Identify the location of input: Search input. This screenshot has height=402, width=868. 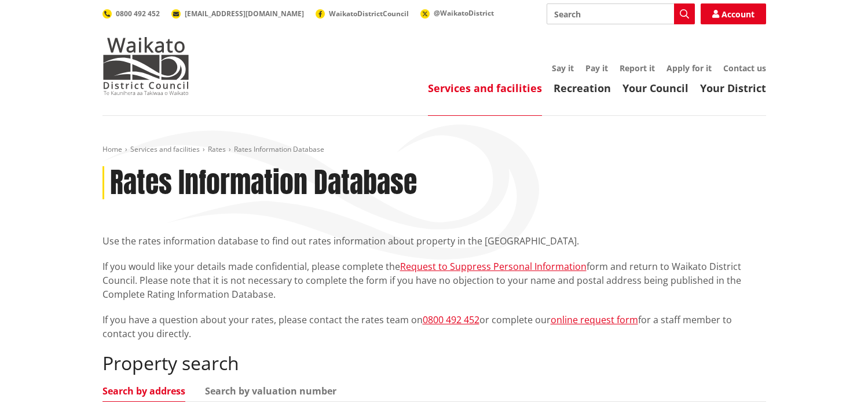
(620, 14).